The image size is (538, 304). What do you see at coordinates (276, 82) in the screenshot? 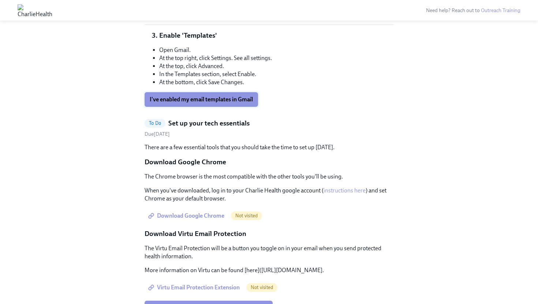
I see `li: At the bottom, click Save Changes.` at bounding box center [276, 82].